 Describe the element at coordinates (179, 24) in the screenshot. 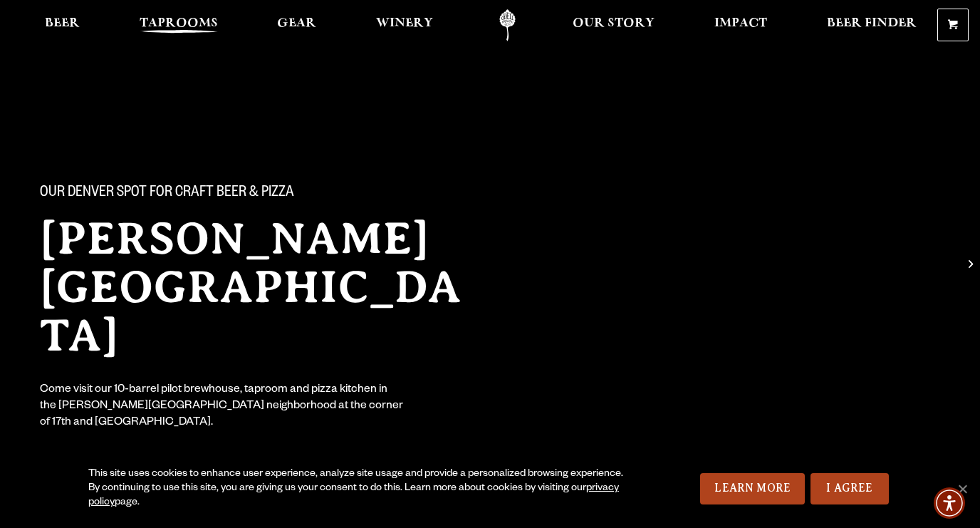

I see `span: Taprooms` at that location.